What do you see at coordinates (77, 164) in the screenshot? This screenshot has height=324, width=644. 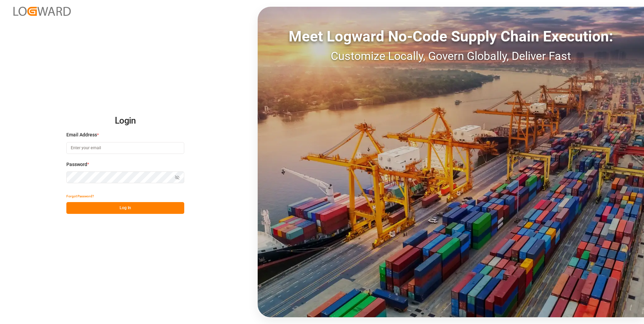 I see `span: Password` at bounding box center [77, 164].